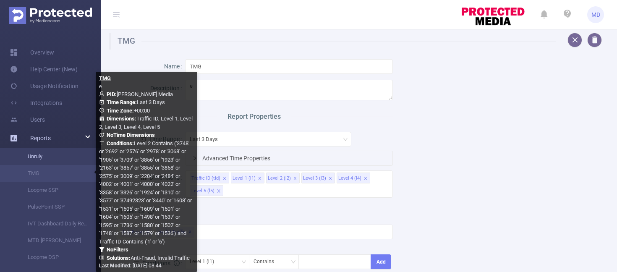  I want to click on b: Last Modified:, so click(115, 266).